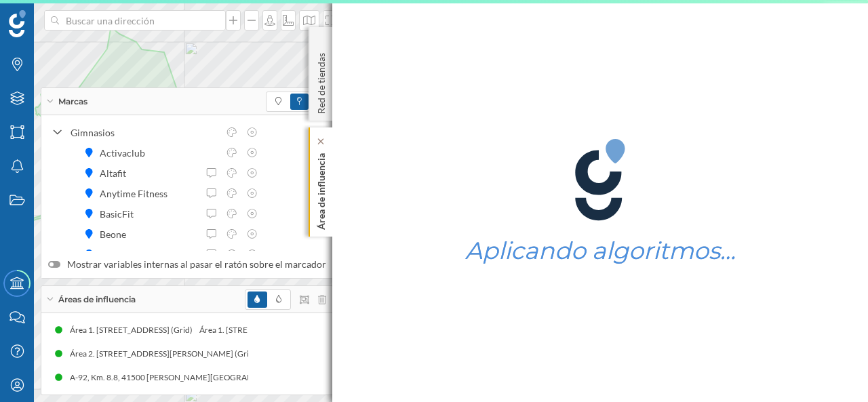  What do you see at coordinates (17, 24) in the screenshot?
I see `img: Geoblink Logo` at bounding box center [17, 24].